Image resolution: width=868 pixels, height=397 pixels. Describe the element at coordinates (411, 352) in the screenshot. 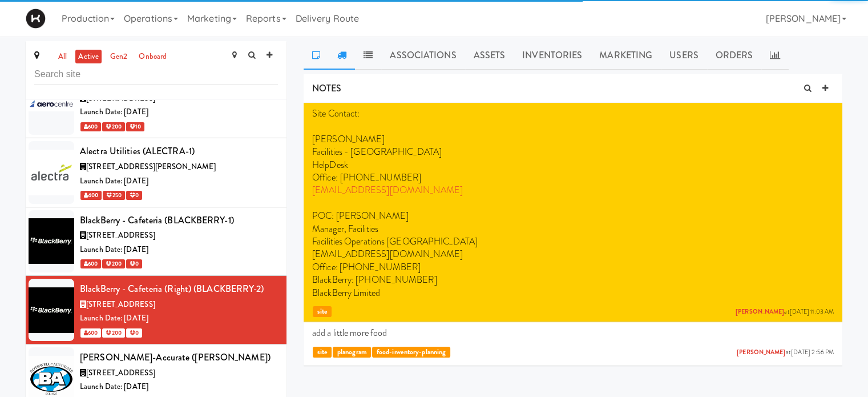

I see `span: food-inventory-planning` at that location.